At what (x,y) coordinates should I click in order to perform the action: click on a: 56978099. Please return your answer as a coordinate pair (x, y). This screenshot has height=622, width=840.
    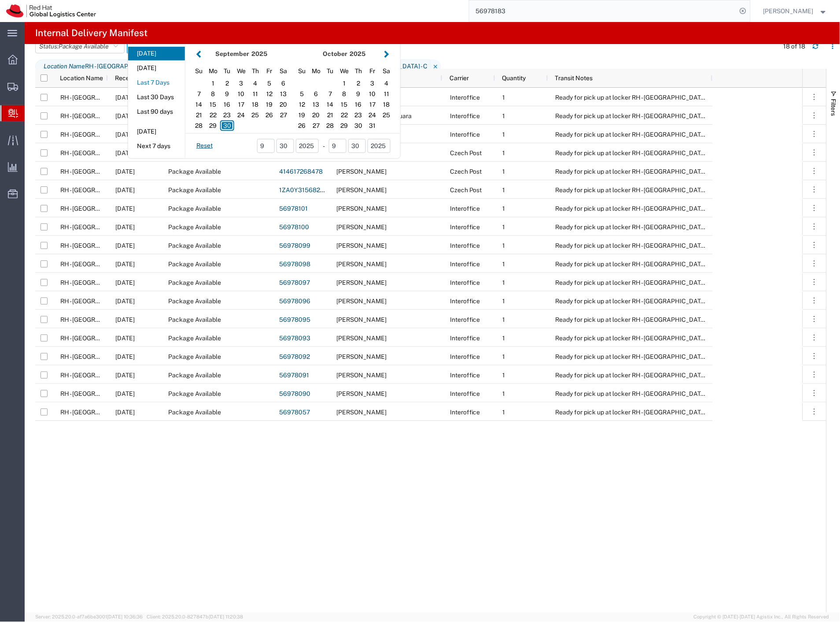
    Looking at the image, I should click on (295, 245).